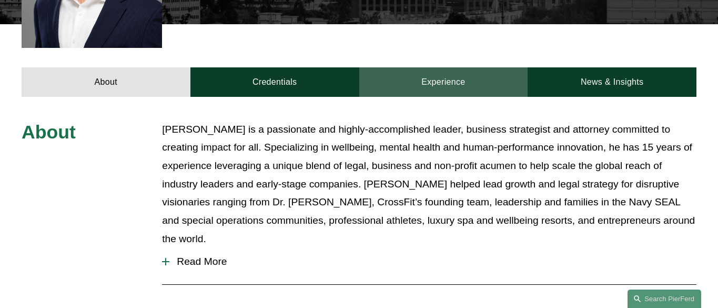  What do you see at coordinates (433, 262) in the screenshot?
I see `span: Read More` at bounding box center [433, 262].